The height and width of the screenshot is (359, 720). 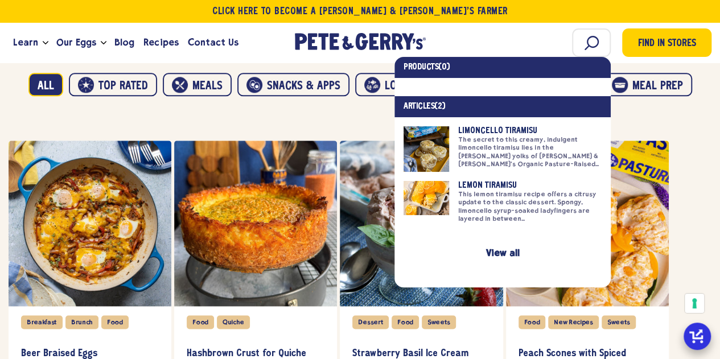 What do you see at coordinates (104, 43) in the screenshot?
I see `button: Open the dropdown menu for Our Eggs` at bounding box center [104, 43].